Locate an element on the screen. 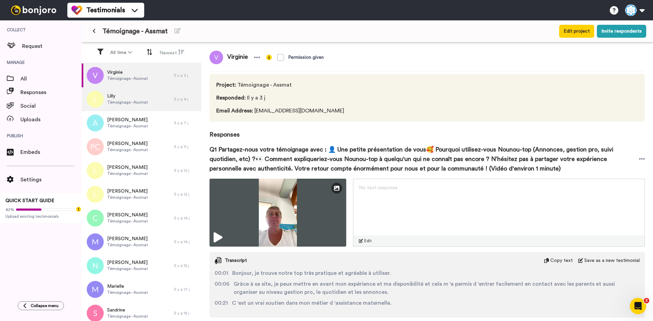 The width and height of the screenshot is (653, 321). img: transcript.svg is located at coordinates (218, 261).